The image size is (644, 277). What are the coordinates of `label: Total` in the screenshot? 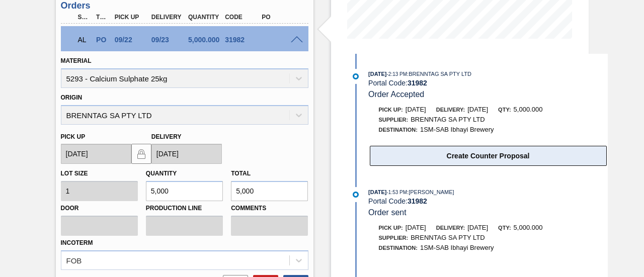 It's located at (240, 173).